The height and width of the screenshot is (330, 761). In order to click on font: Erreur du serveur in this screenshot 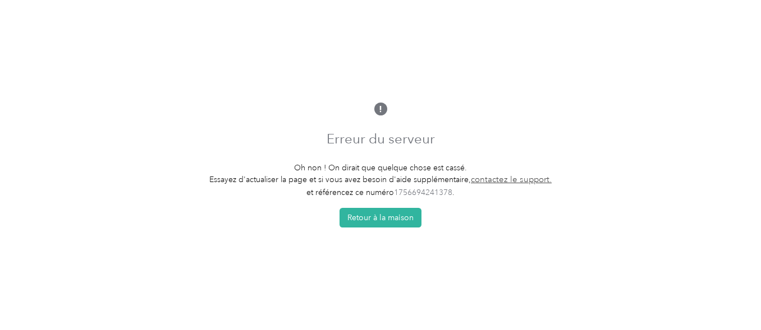, I will do `click(380, 139)`.